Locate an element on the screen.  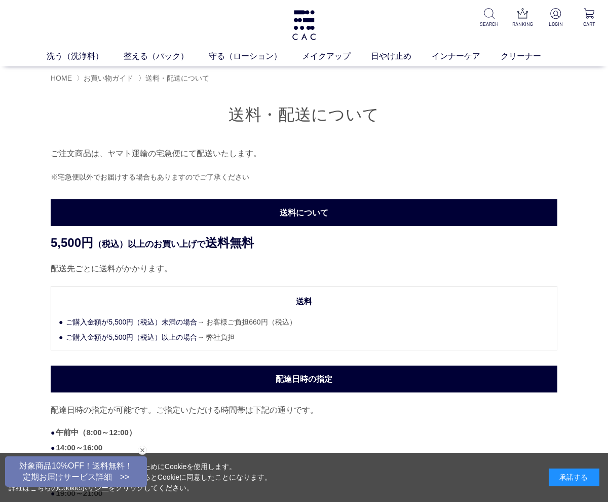
span: 送料無料 is located at coordinates (230, 242).